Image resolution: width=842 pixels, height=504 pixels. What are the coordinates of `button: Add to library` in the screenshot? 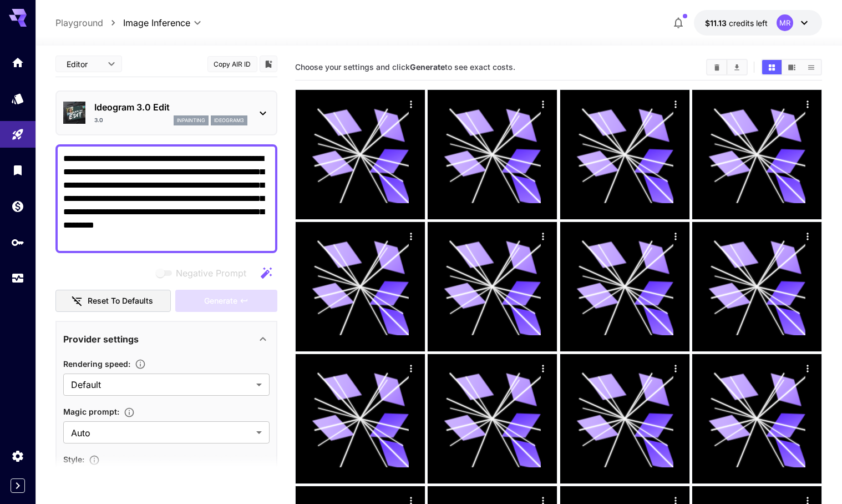 It's located at (268, 64).